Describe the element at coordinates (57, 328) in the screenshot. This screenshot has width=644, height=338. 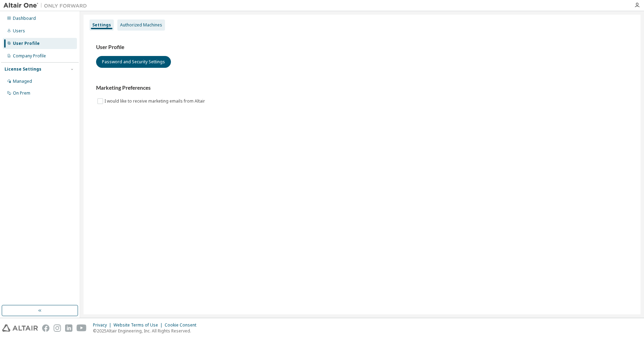
I see `img: instagram.svg` at that location.